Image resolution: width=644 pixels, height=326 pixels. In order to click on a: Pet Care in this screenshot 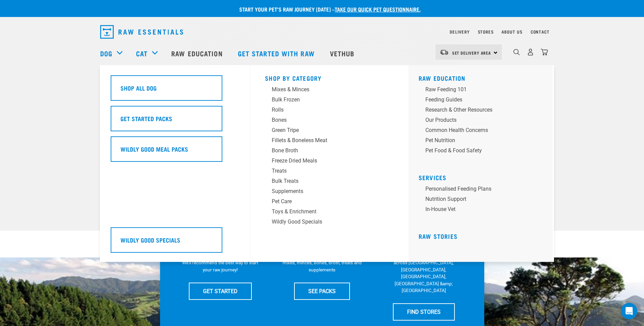, I will do `click(329, 203)`.